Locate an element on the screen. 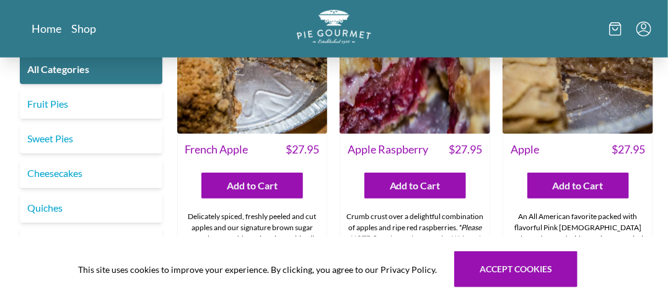  a: Logo is located at coordinates (334, 28).